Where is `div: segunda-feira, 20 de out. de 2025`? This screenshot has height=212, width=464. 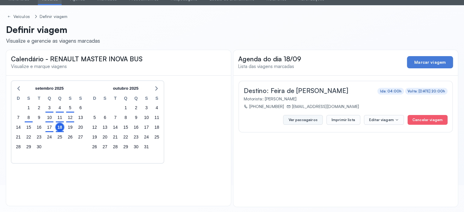 div: segunda-feira, 20 de out. de 2025 is located at coordinates (105, 137).